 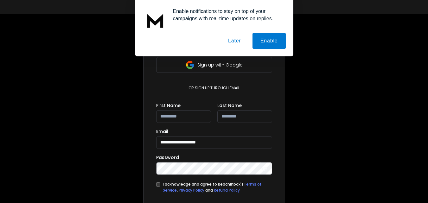 What do you see at coordinates (227, 190) in the screenshot?
I see `a: Refund Policy` at bounding box center [227, 190].